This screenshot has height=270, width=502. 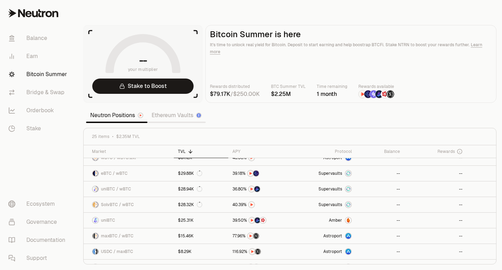 I want to click on div: Balance, so click(x=381, y=151).